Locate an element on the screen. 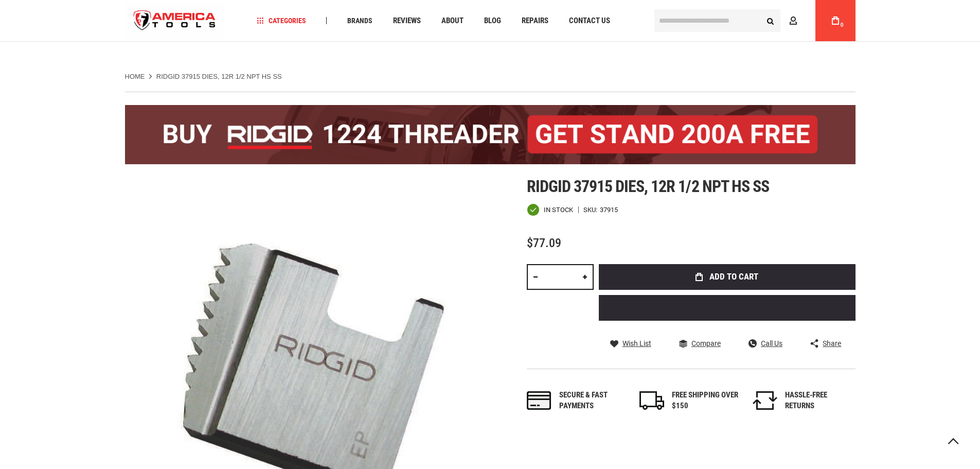  button: Add to Cart is located at coordinates (727, 277).